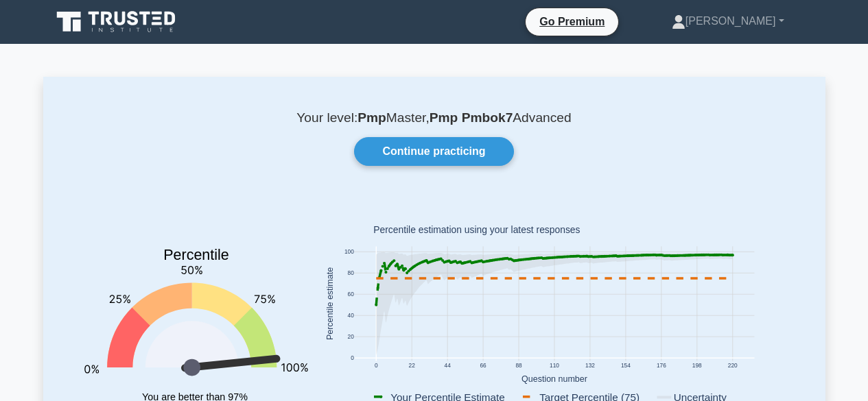  Describe the element at coordinates (330, 303) in the screenshot. I see `text: Percentile estimate` at that location.